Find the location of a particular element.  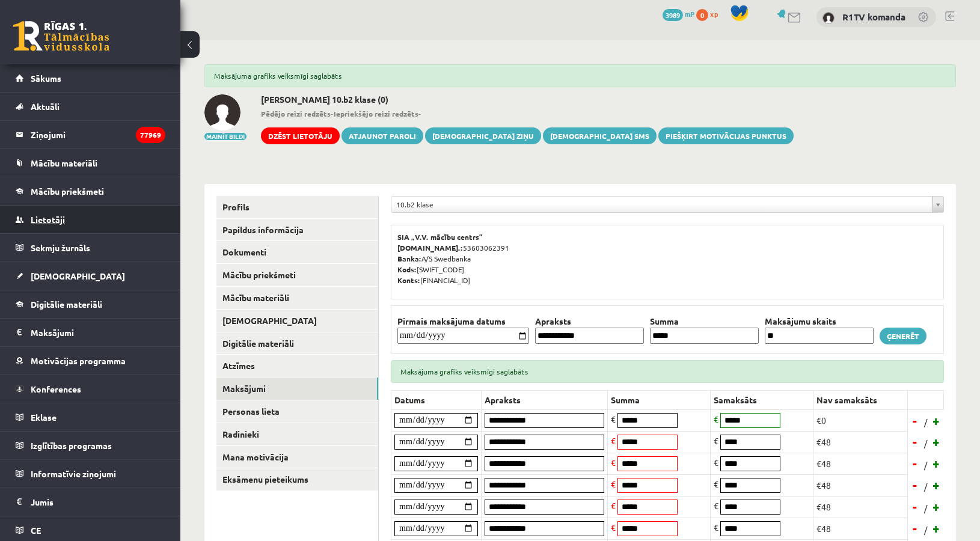

a: Piešķirt motivācijas punktus is located at coordinates (725, 136).